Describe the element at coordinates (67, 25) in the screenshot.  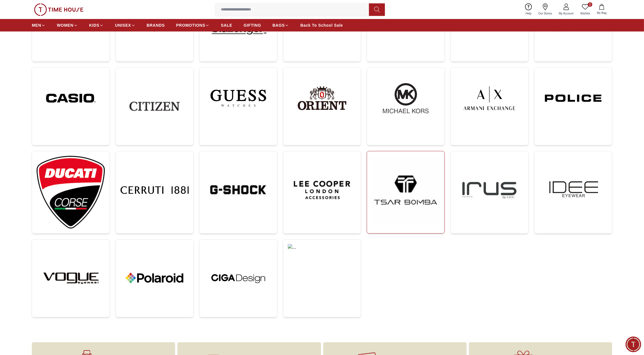
I see `a: WOMEN` at that location.